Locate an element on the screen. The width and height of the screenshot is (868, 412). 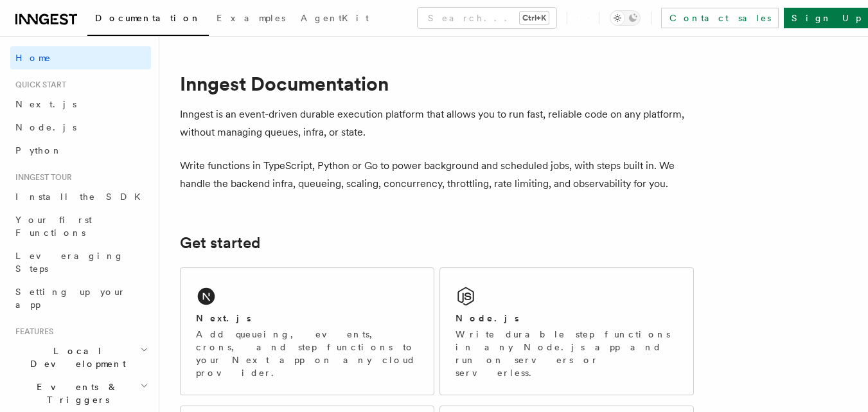
a: Python is located at coordinates (80, 151).